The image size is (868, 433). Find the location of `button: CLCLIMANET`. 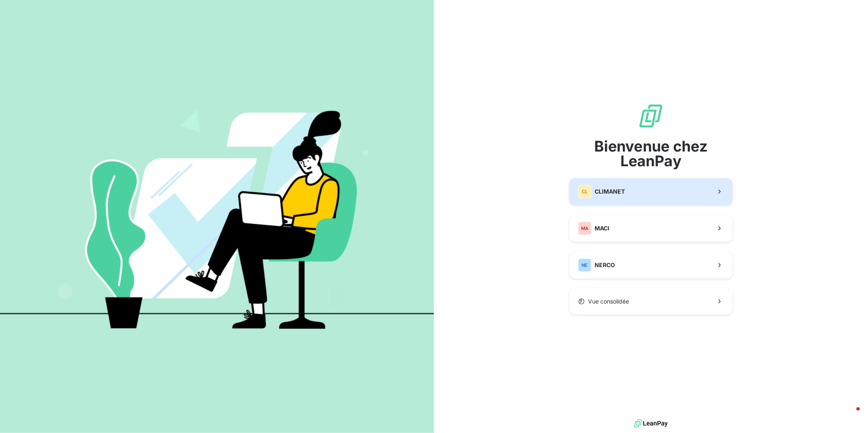

button: CLCLIMANET is located at coordinates (651, 191).